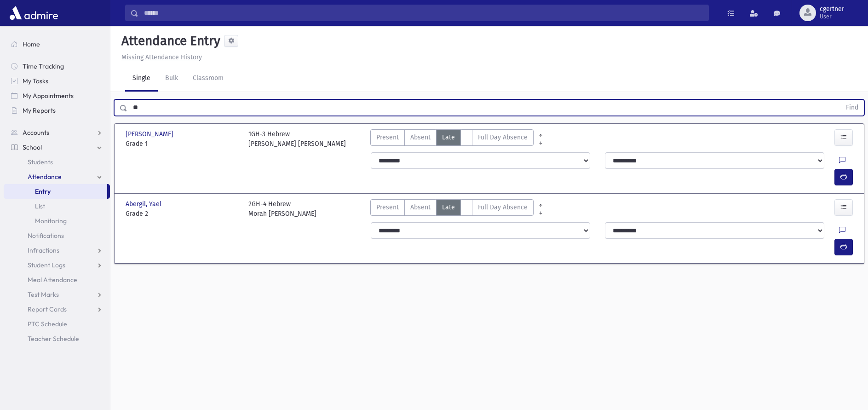  What do you see at coordinates (57, 280) in the screenshot?
I see `a: Meal Attendance` at bounding box center [57, 280].